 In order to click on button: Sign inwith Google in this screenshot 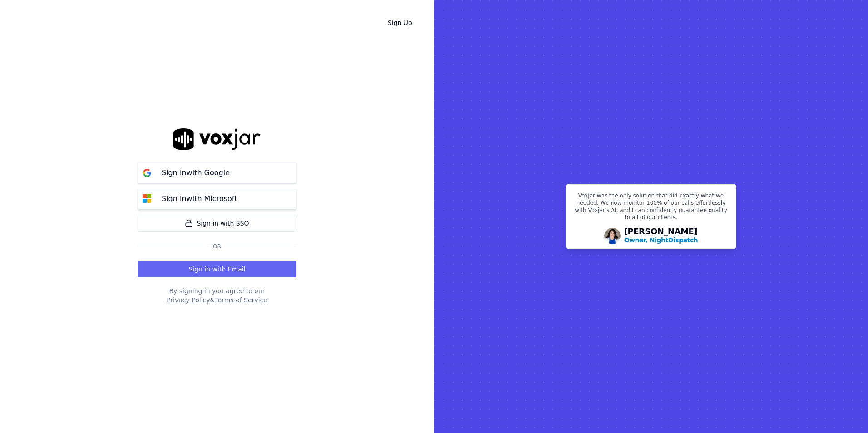, I will do `click(217, 173)`.